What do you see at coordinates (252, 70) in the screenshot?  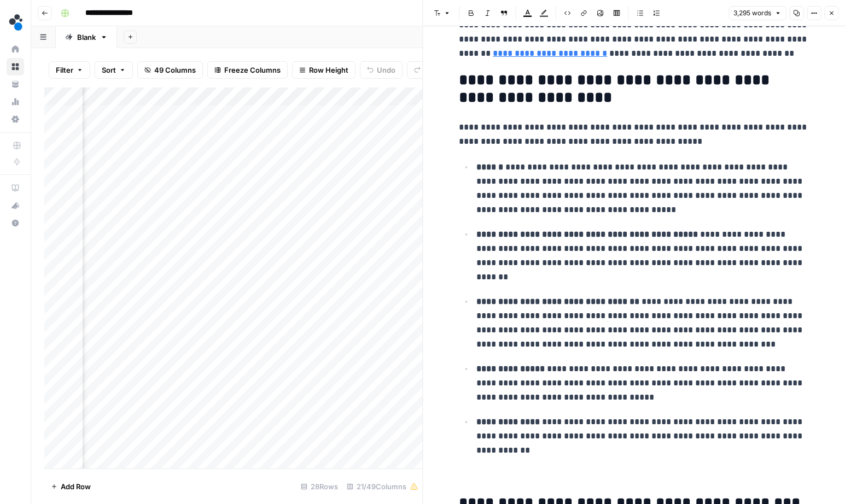 I see `span: Freeze Columns` at bounding box center [252, 70].